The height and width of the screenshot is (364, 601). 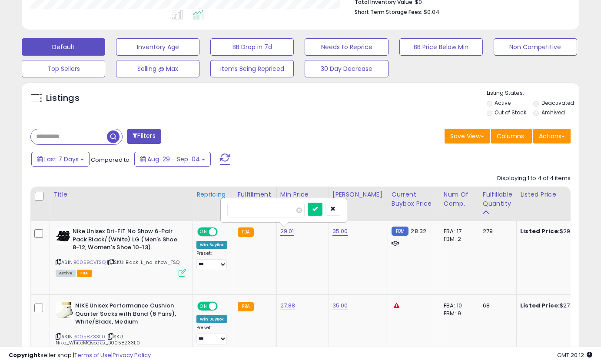 What do you see at coordinates (93, 355) in the screenshot?
I see `a: Terms of Use` at bounding box center [93, 355].